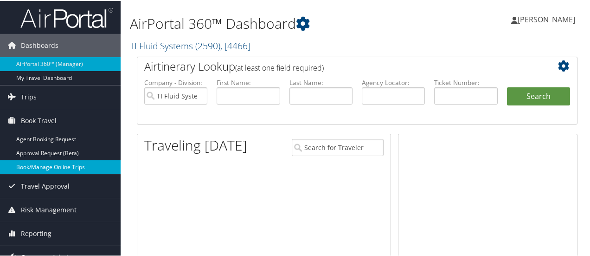  I want to click on span: Reporting, so click(36, 233).